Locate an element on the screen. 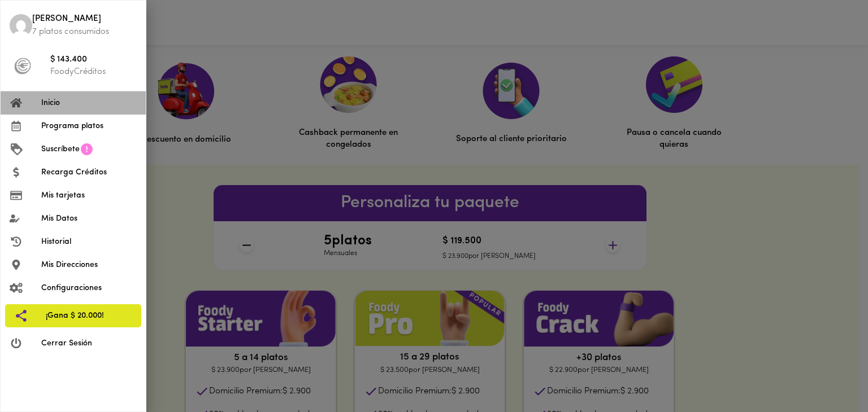  span: Mis Direcciones is located at coordinates (89, 265).